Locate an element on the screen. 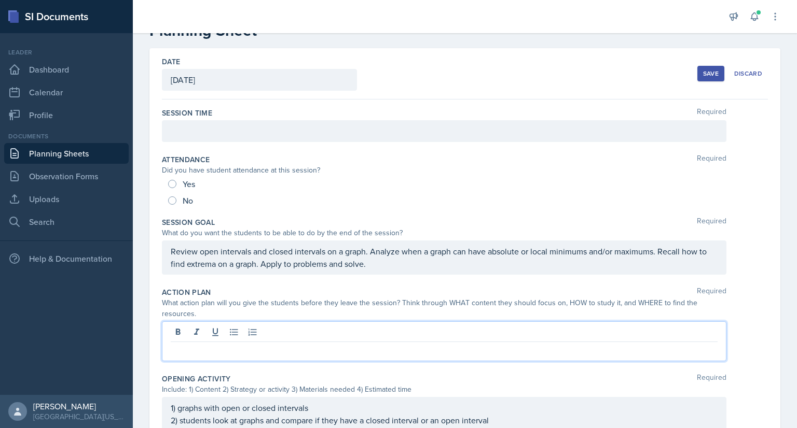 This screenshot has height=428, width=797. a: Calendar is located at coordinates (66, 92).